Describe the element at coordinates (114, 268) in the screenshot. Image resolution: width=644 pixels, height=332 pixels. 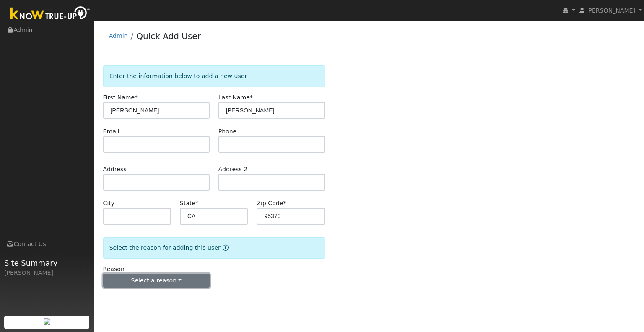
I see `label: Reason` at that location.